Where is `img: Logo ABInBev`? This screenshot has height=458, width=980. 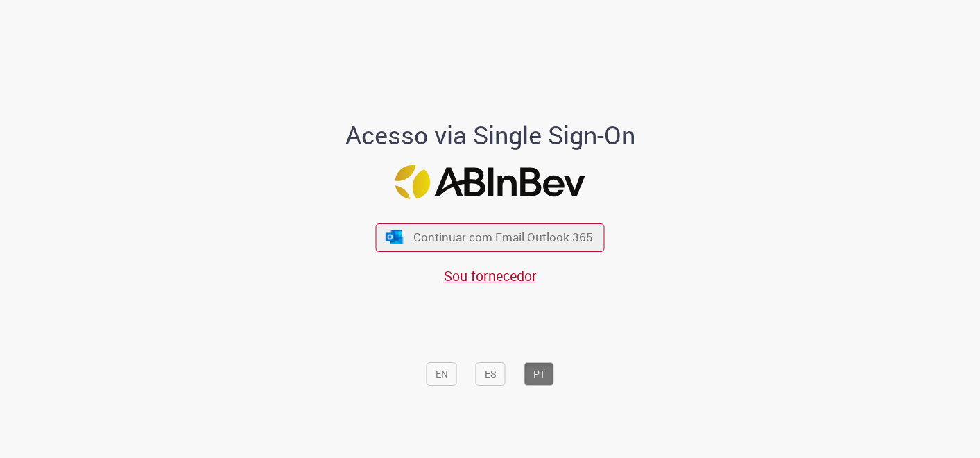
img: Logo ABInBev is located at coordinates (490, 182).